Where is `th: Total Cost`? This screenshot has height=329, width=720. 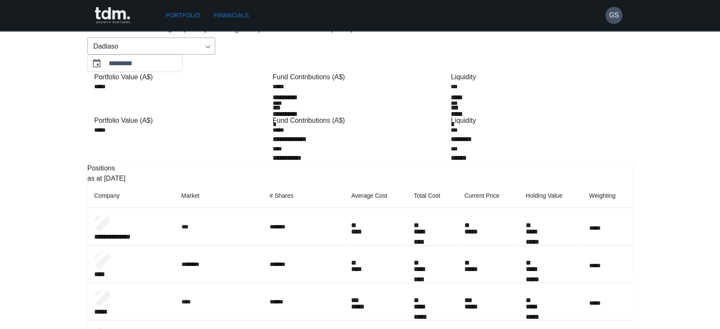
th: Total Cost is located at coordinates (432, 195).